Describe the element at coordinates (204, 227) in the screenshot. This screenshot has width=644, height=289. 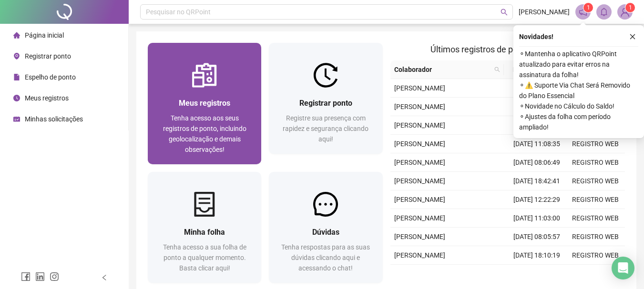
I see `a: Minha folhaTenha acesso a sua folha de ponto a qualquer momento. Basta clicar aqui!` at that location.